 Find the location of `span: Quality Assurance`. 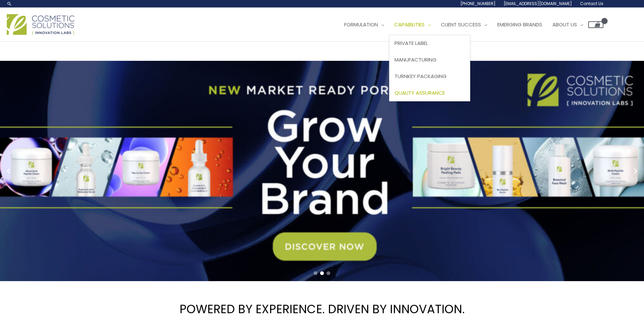

span: Quality Assurance is located at coordinates (419, 93).